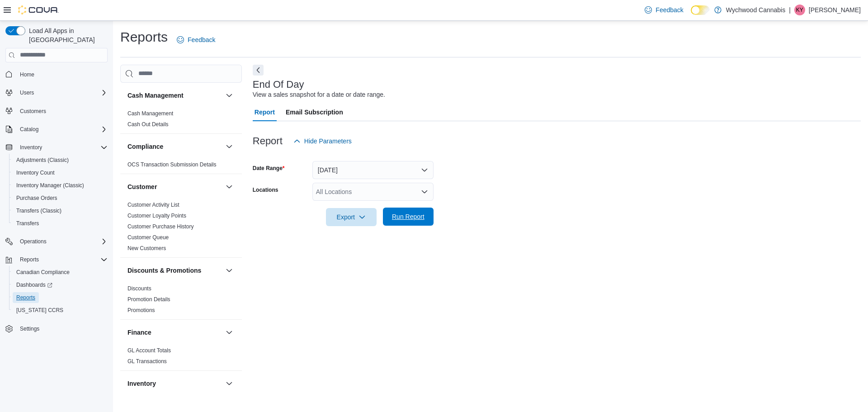 This screenshot has height=412, width=868. I want to click on a: Transfers (Classic), so click(39, 211).